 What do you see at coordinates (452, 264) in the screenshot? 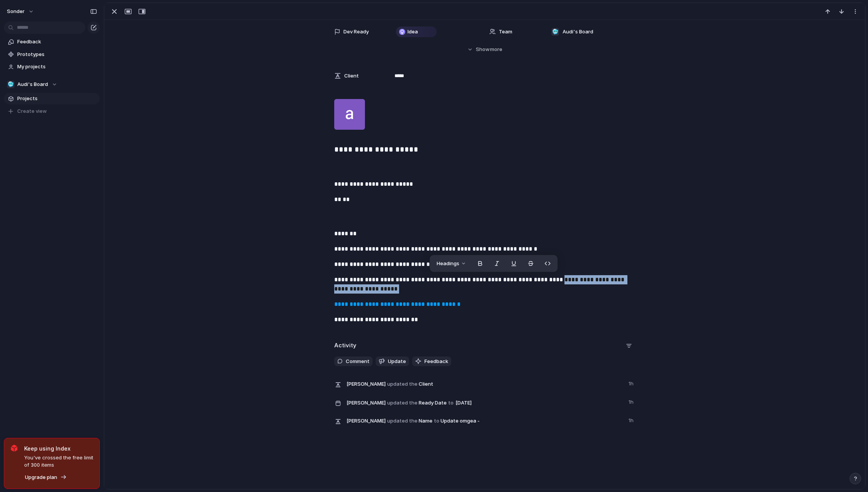
I see `button: Headings` at bounding box center [452, 264].